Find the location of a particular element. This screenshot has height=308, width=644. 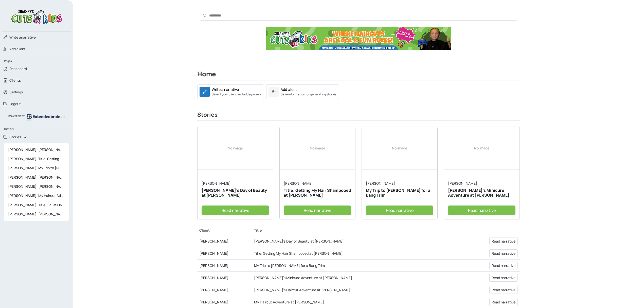

span: Logout is located at coordinates (15, 104).